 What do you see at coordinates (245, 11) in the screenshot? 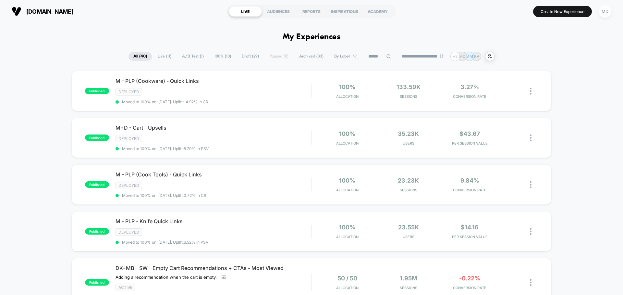
I see `div: LIVE` at bounding box center [245, 11].